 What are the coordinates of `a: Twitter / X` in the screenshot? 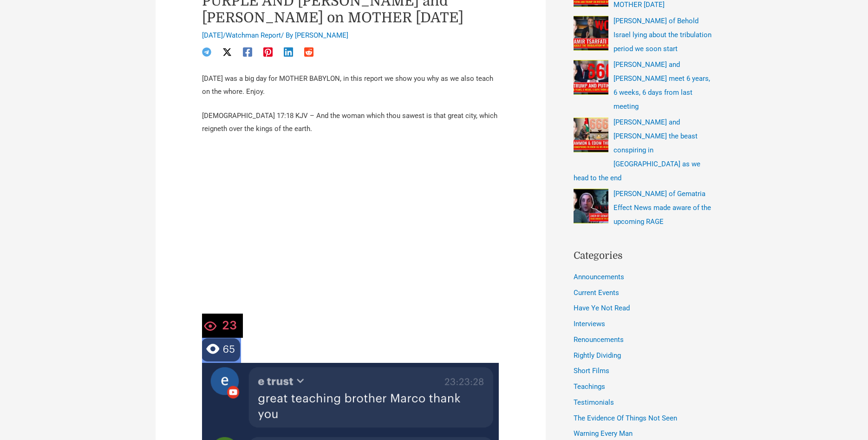 It's located at (227, 52).